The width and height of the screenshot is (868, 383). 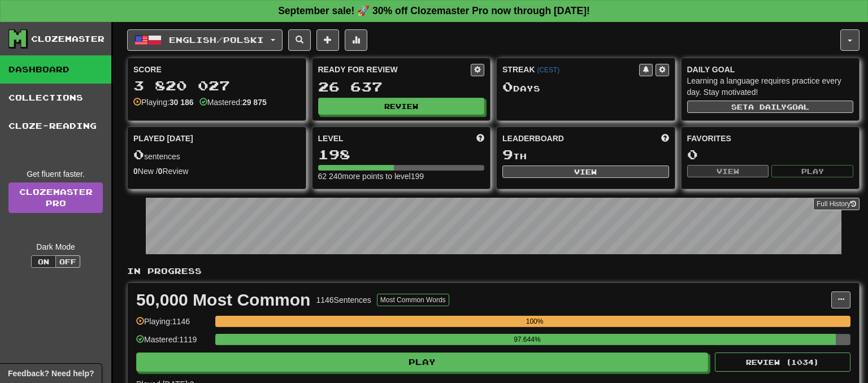 I want to click on div: 1146 Sentences, so click(x=343, y=300).